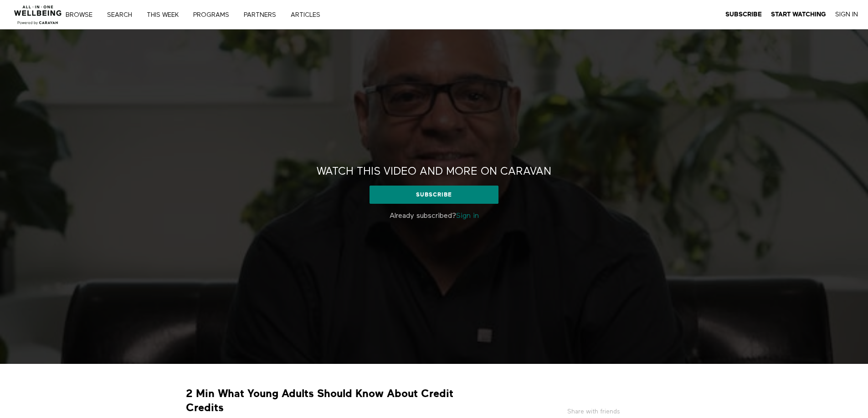 This screenshot has height=418, width=868. What do you see at coordinates (166, 15) in the screenshot?
I see `a: THIS WEEK` at bounding box center [166, 15].